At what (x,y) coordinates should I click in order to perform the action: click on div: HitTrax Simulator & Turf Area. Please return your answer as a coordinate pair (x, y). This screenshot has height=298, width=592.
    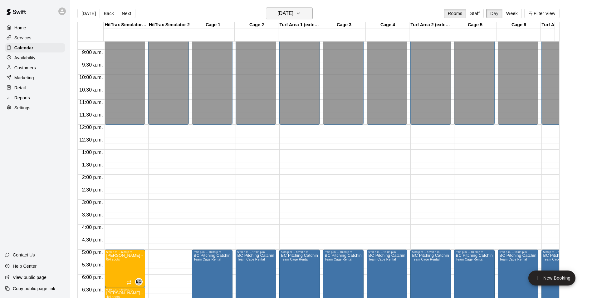
    Looking at the image, I should click on (125, 25).